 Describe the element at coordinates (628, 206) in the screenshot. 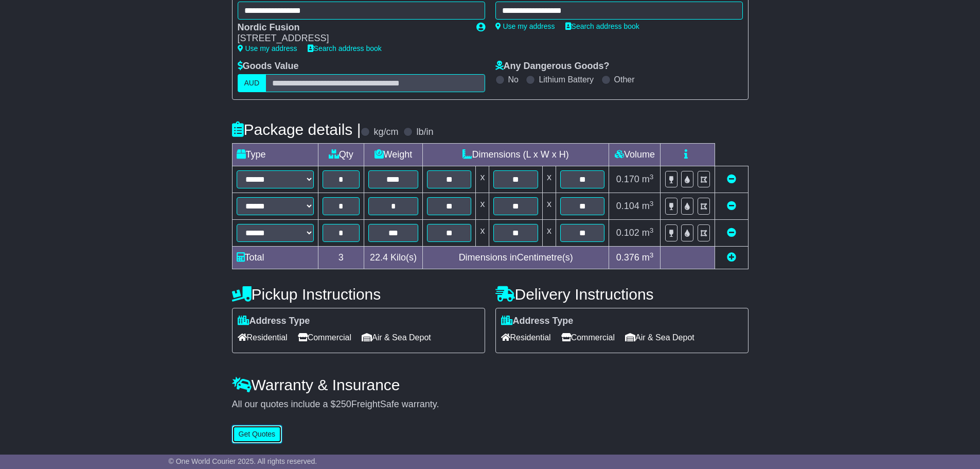

I see `span: 0.104` at that location.